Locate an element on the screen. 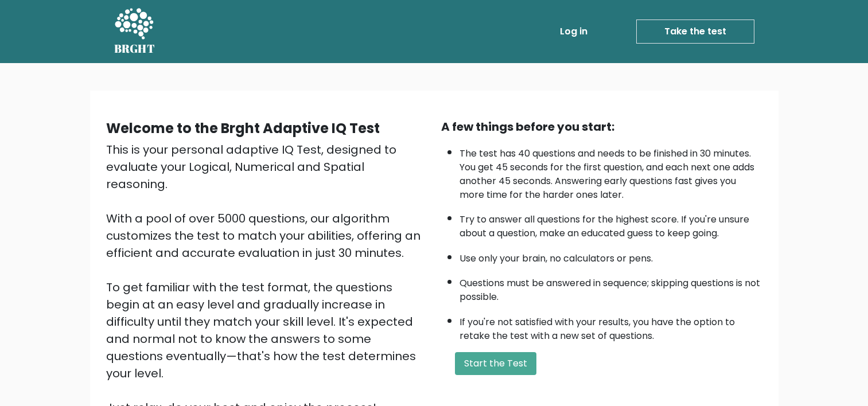  li: Try to answer all questions for the highest score. If you're unsure about a question, make an edu... is located at coordinates (611, 223).